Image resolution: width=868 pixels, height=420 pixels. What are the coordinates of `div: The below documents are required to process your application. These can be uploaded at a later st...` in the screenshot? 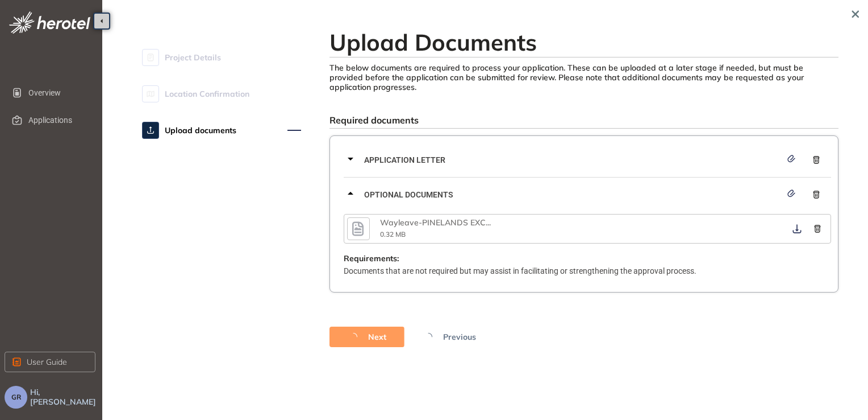 It's located at (584, 78).